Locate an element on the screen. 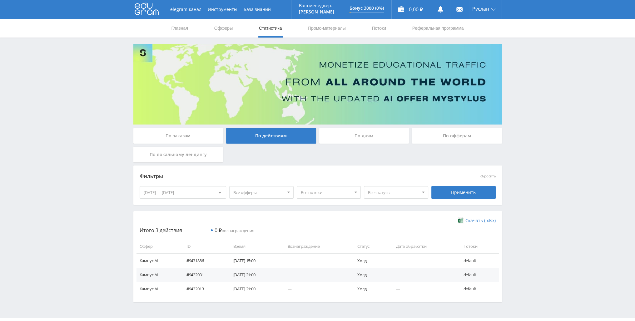 This screenshot has width=635, height=321. div: По заказам is located at coordinates (178, 136).